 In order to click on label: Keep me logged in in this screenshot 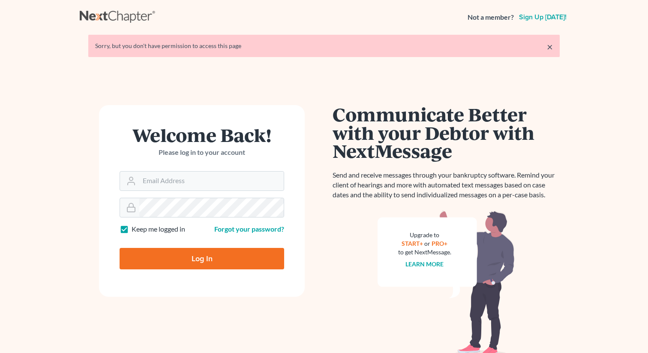, I will do `click(158, 229)`.